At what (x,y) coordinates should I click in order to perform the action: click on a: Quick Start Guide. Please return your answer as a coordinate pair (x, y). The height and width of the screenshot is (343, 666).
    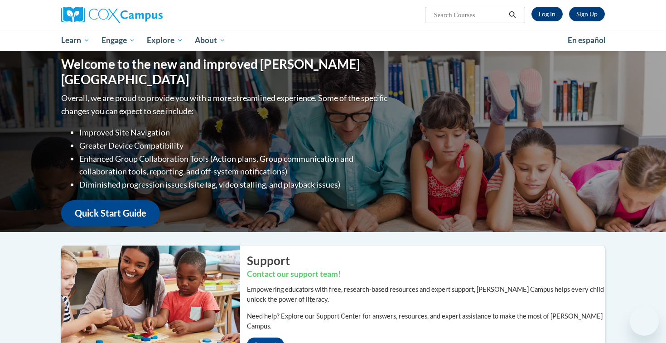
    Looking at the image, I should click on (110, 213).